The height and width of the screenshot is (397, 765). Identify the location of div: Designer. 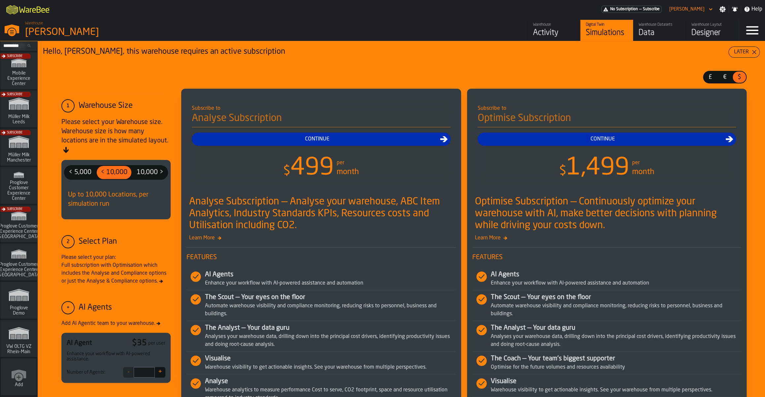
(712, 33).